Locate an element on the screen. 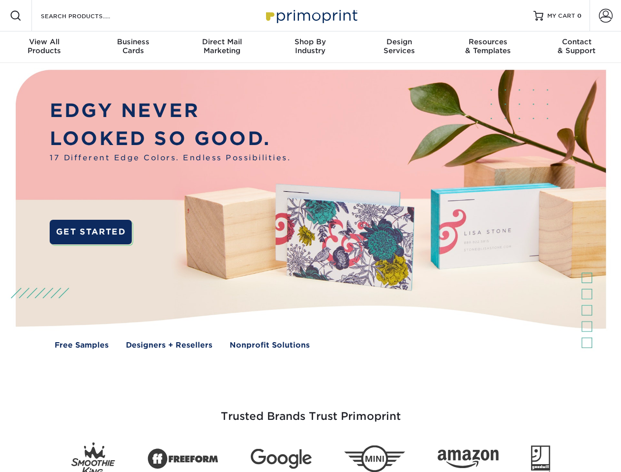 The width and height of the screenshot is (621, 472). img: Goodwill is located at coordinates (540, 459).